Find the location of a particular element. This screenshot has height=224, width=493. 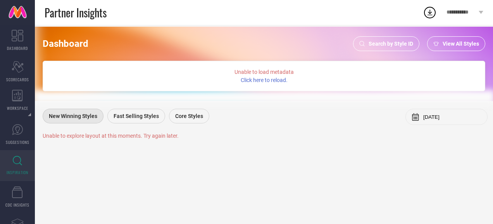

span: DASHBOARD is located at coordinates (17, 48).